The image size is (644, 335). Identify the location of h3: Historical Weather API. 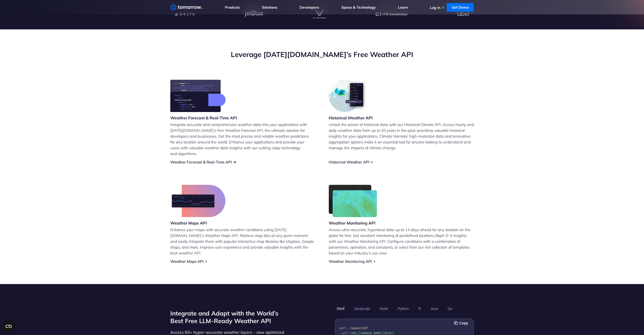
(351, 118).